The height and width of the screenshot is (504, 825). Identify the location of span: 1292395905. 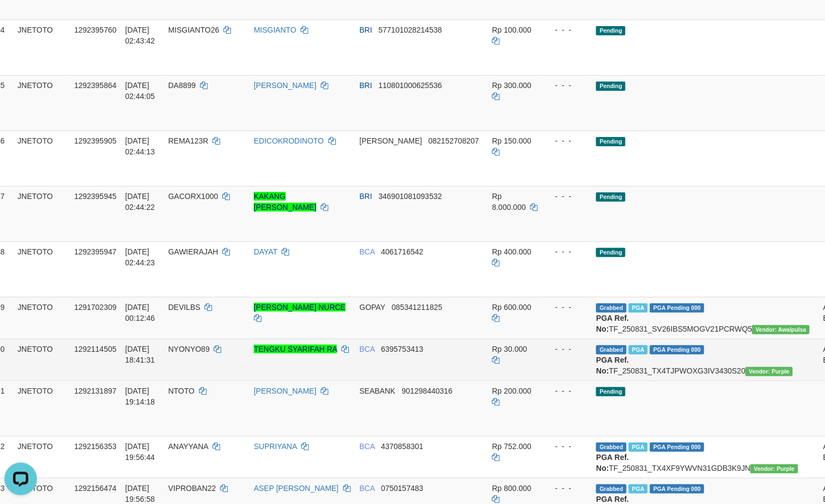
(95, 141).